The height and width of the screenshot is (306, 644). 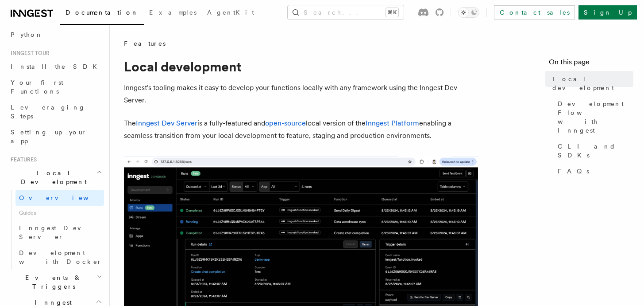 I want to click on button: Toggle dark mode, so click(x=469, y=13).